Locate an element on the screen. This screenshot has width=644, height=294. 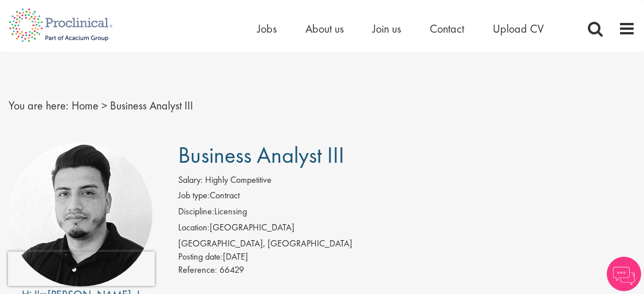
a: Jobs is located at coordinates (267, 29).